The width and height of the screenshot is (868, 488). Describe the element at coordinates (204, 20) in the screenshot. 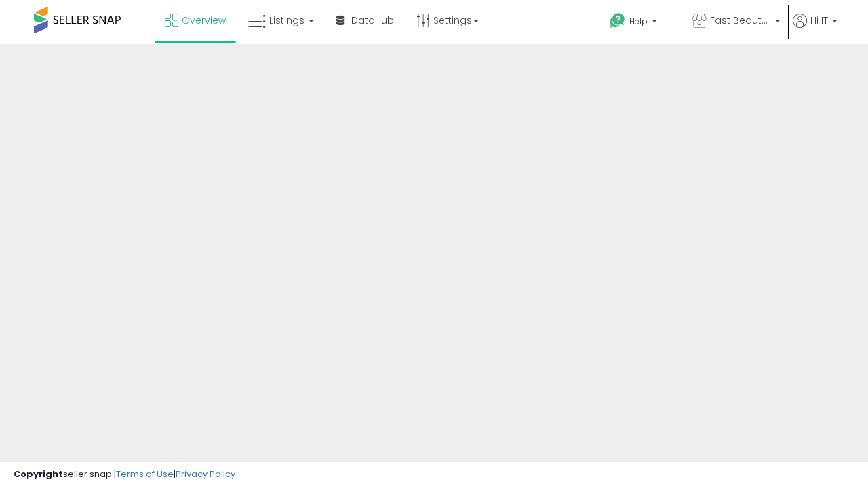

I see `span: Overview` at that location.